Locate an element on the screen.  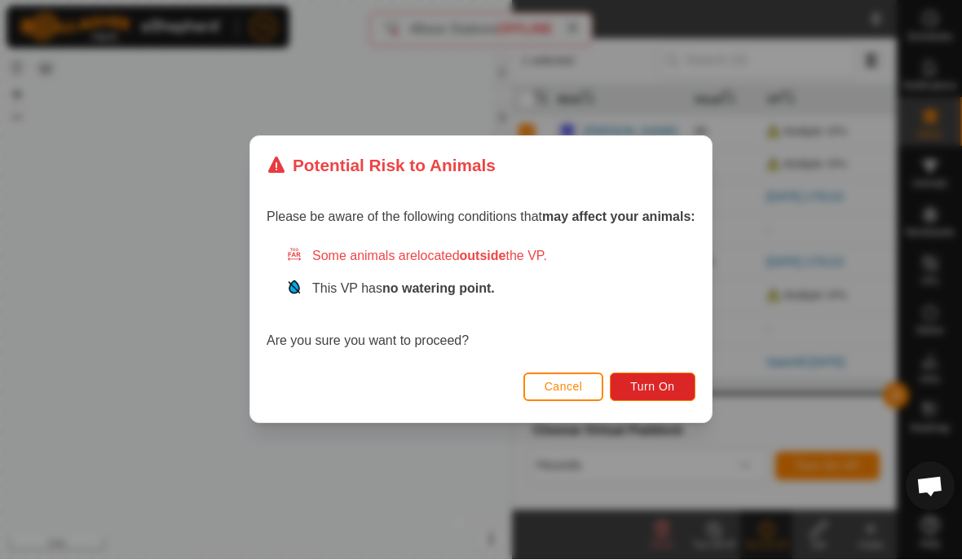
strong: outside is located at coordinates (483, 256).